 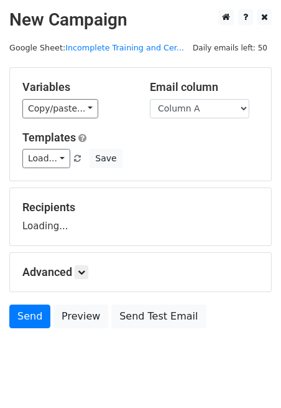 I want to click on a: Daily emails left: 50, so click(x=230, y=47).